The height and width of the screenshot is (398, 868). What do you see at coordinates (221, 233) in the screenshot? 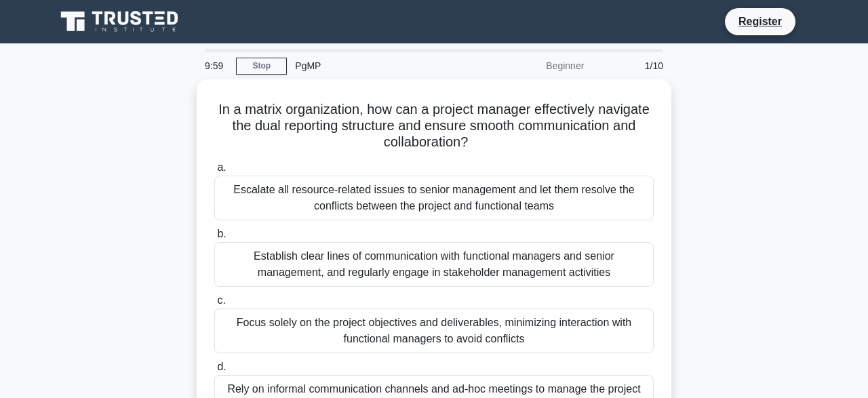
I see `span: b.` at bounding box center [221, 233].